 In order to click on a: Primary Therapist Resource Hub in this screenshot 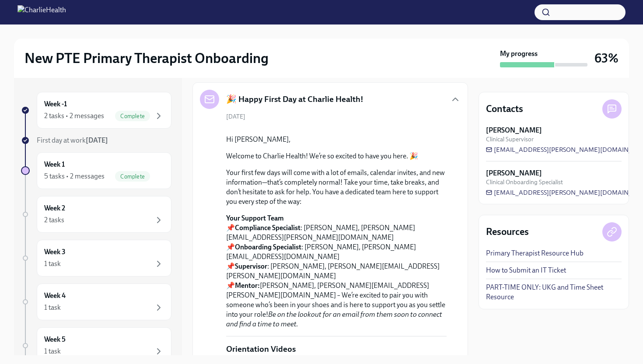, I will do `click(534, 253)`.